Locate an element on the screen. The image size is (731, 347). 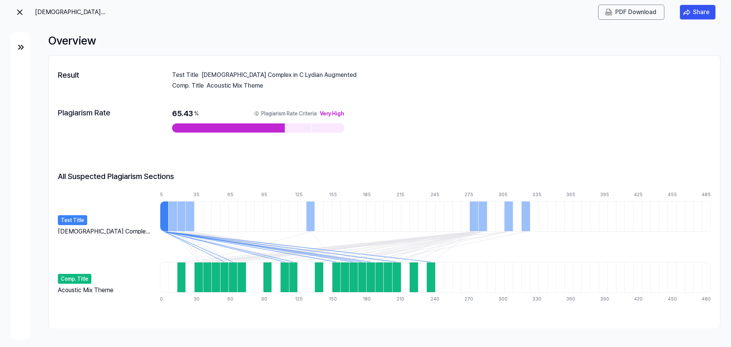
img: share is located at coordinates (687, 12).